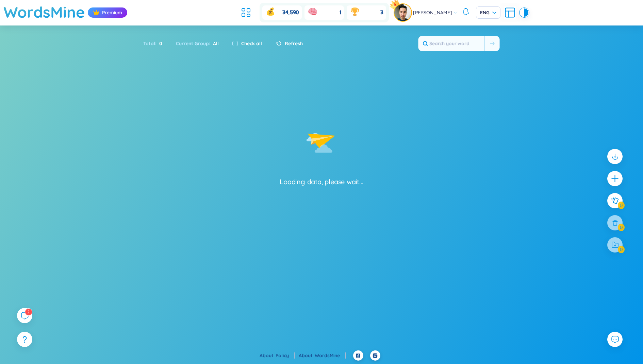 This screenshot has width=643, height=364. What do you see at coordinates (488, 13) in the screenshot?
I see `span: ENG` at bounding box center [488, 13].